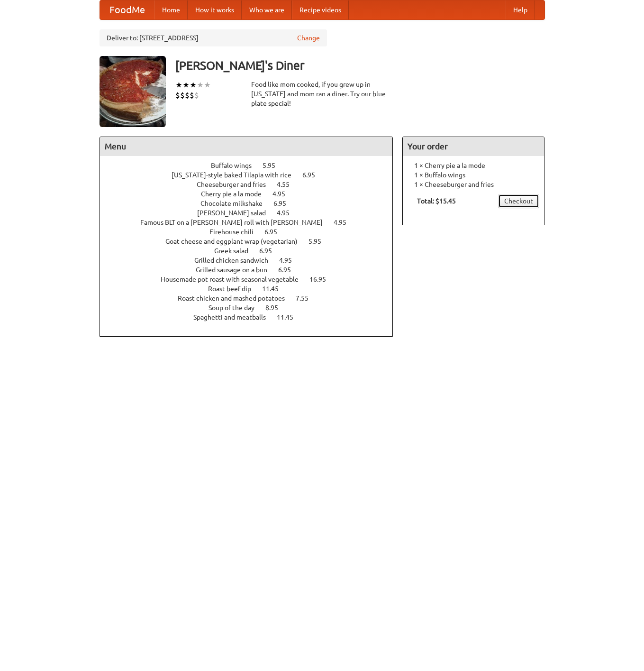 Image resolution: width=644 pixels, height=671 pixels. Describe the element at coordinates (252, 194) in the screenshot. I see `a: Cherry pie a la mode 4.95` at that location.